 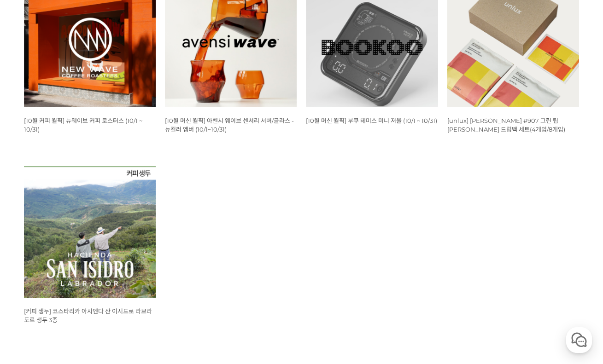 What do you see at coordinates (371, 120) in the screenshot?
I see `span: [10월 머신 월픽] 부쿠 테미스 미니 저울 (10/1 ~ 10/31)` at bounding box center [371, 120].